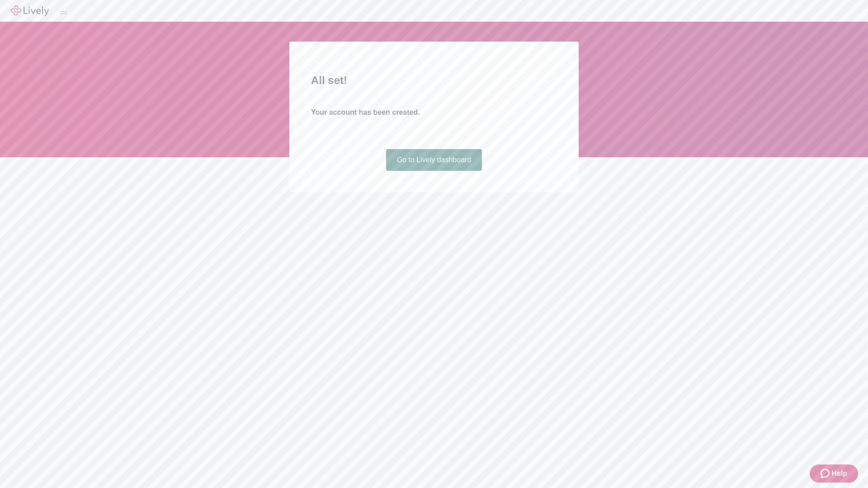 Image resolution: width=868 pixels, height=488 pixels. I want to click on span: Help, so click(840, 474).